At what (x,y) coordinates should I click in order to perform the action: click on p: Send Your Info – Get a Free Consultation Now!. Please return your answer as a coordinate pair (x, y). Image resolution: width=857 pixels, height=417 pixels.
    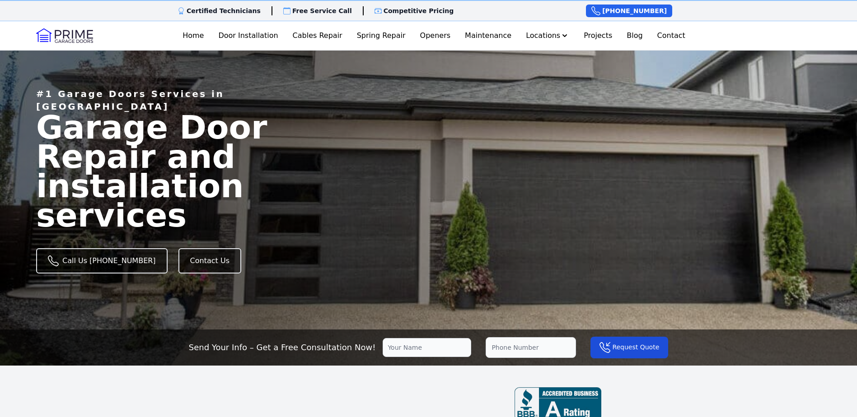
    Looking at the image, I should click on (282, 348).